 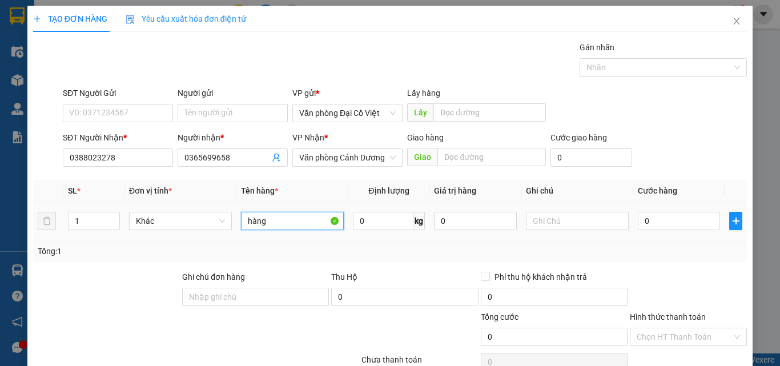 I want to click on span: Văn phòng Đại Cồ Việt, so click(x=347, y=113).